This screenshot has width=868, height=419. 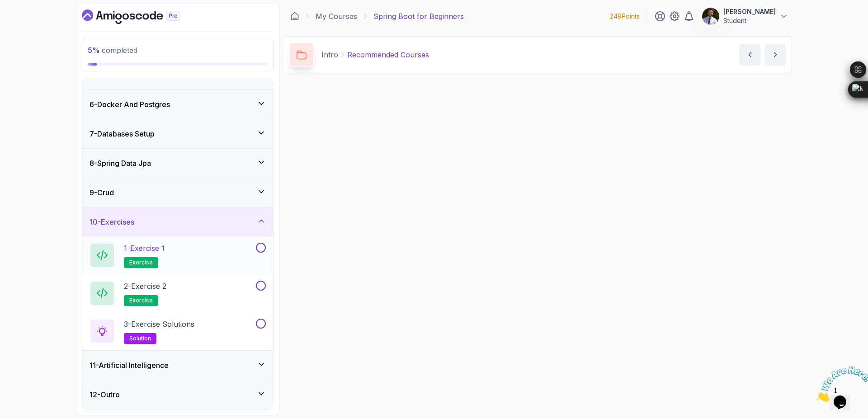 What do you see at coordinates (177, 134) in the screenshot?
I see `button: 7-Databases Setup` at bounding box center [177, 134].